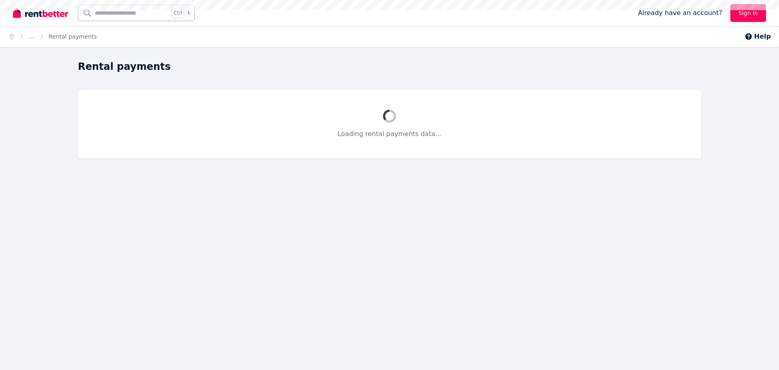  Describe the element at coordinates (390, 134) in the screenshot. I see `p: Loading rental payments data...` at that location.